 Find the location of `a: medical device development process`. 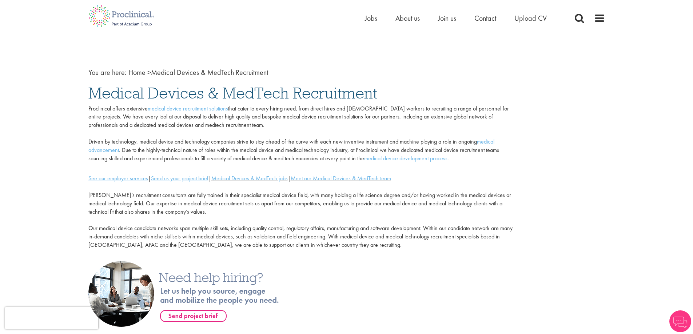

a: medical device development process is located at coordinates (406, 158).